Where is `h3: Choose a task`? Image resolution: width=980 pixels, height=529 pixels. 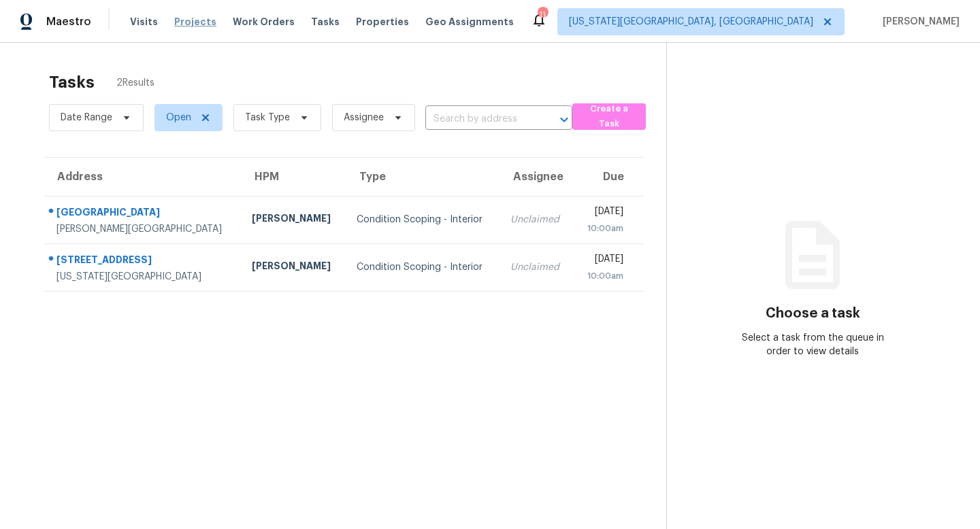
h3: Choose a task is located at coordinates (812, 314).